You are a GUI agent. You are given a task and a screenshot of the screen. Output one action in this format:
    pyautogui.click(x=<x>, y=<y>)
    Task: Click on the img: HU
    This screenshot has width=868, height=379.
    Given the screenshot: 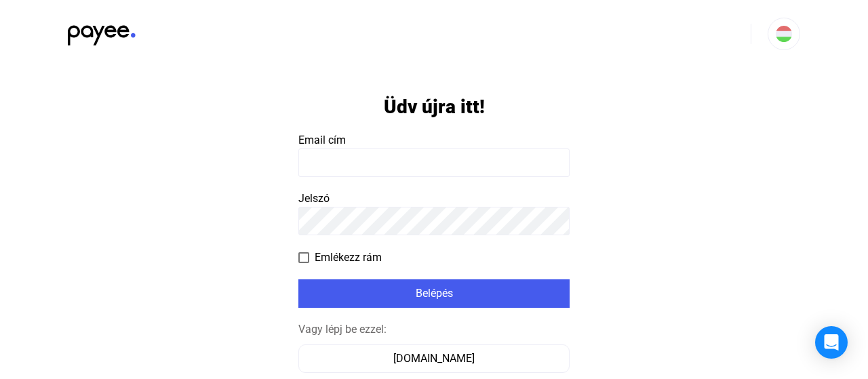 What is the action you would take?
    pyautogui.click(x=784, y=34)
    